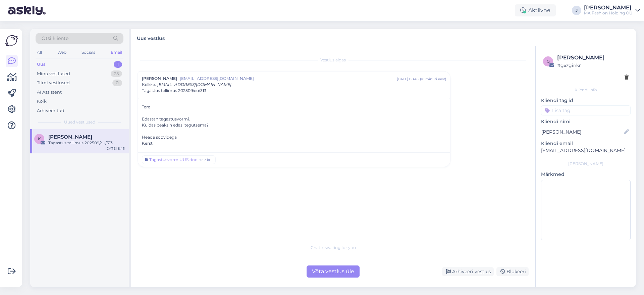 Image resolution: width=644 pixels, height=295 pixels. I want to click on p: Kliendi nimi, so click(585, 122).